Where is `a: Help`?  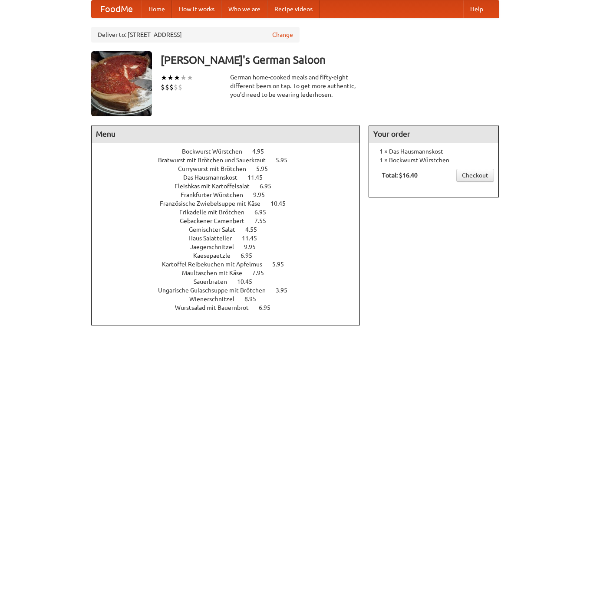
a: Help is located at coordinates (476, 9).